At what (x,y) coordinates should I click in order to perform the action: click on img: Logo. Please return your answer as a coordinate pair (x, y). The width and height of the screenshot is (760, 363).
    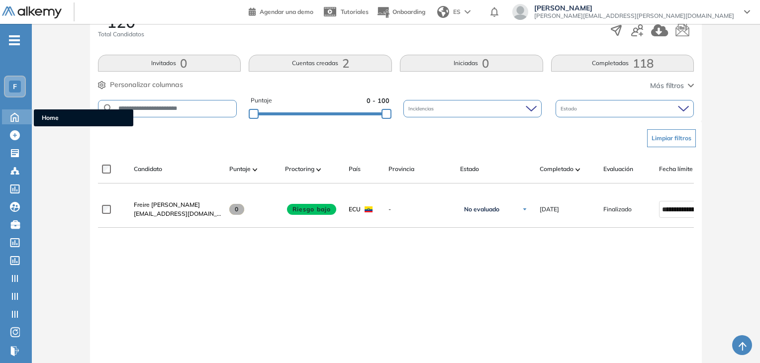
    Looking at the image, I should click on (32, 12).